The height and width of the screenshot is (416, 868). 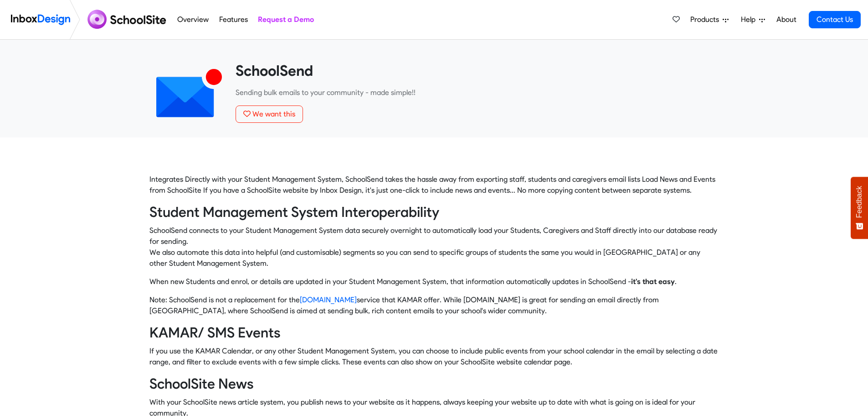 What do you see at coordinates (474, 71) in the screenshot?
I see `heading: SchoolSend` at bounding box center [474, 71].